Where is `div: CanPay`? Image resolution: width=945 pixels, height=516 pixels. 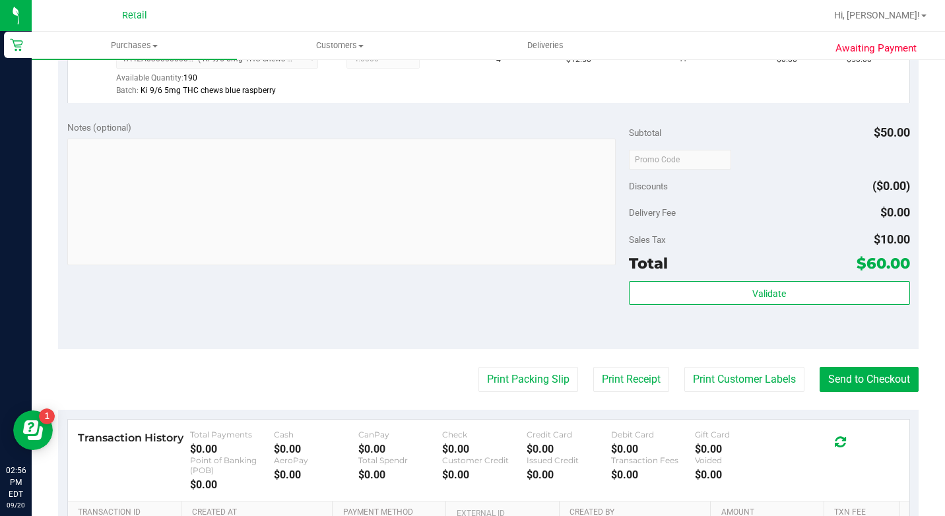
div: CanPay is located at coordinates (401, 434).